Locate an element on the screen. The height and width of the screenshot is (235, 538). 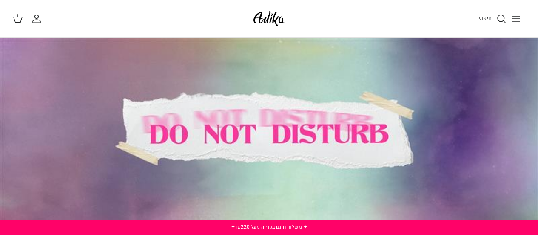
button: Toggle menu is located at coordinates (516, 19).